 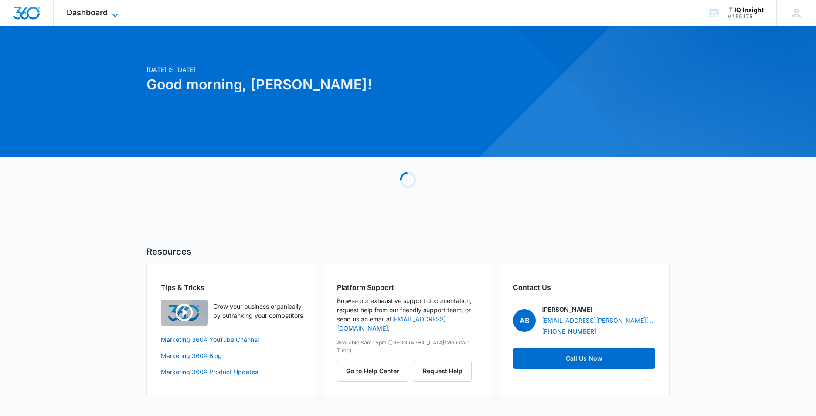 I want to click on h2: Tips & Tricks, so click(x=232, y=287).